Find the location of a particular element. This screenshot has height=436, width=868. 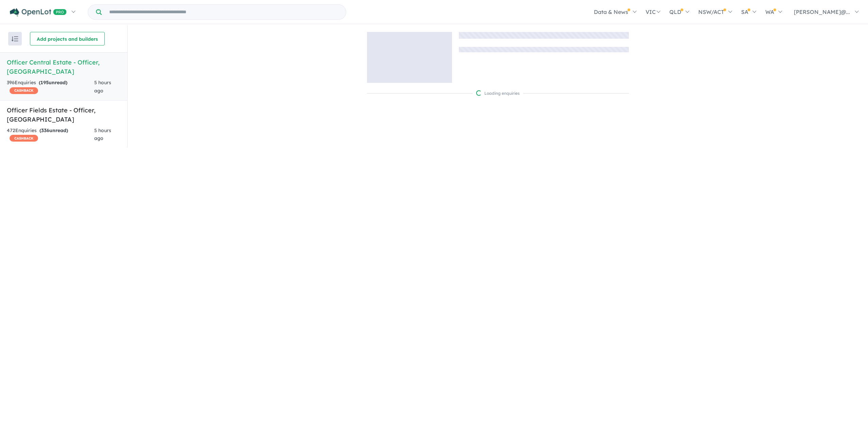

div: Loading enquiries is located at coordinates (498, 93).